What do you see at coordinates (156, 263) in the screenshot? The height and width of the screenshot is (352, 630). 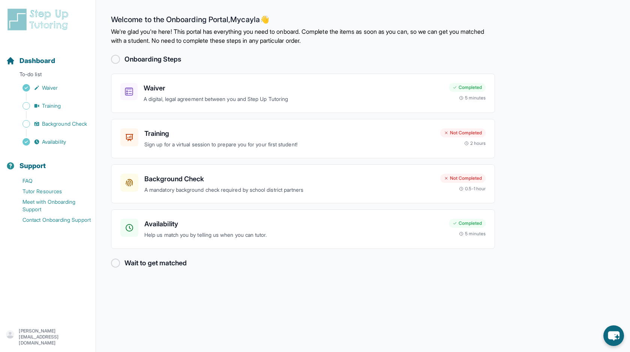 I see `h2: Wait to get matched` at bounding box center [156, 263].